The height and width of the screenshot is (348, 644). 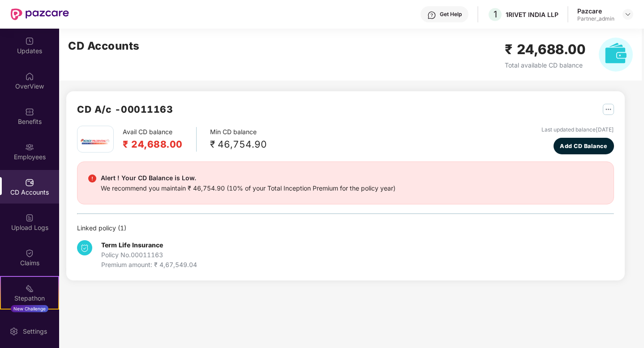 I want to click on img: svg+xml;base64,PHN2ZyBpZD0iRGFuZ2VyX2FsZXJ0IiBkYXRhLW5hbWU9IkRhbmdlciBhbGVydCIgeG1sbnM9Imh0dHA6Ly..., so click(x=92, y=179).